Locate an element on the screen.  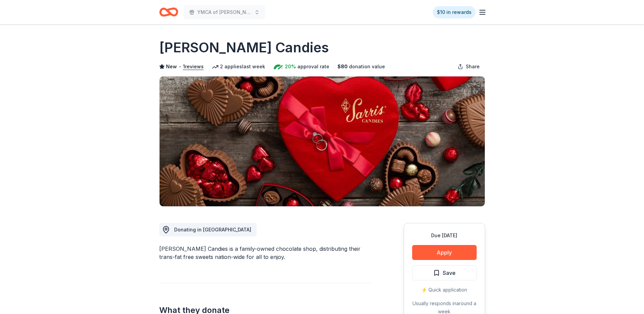
a: Home is located at coordinates (169, 12).